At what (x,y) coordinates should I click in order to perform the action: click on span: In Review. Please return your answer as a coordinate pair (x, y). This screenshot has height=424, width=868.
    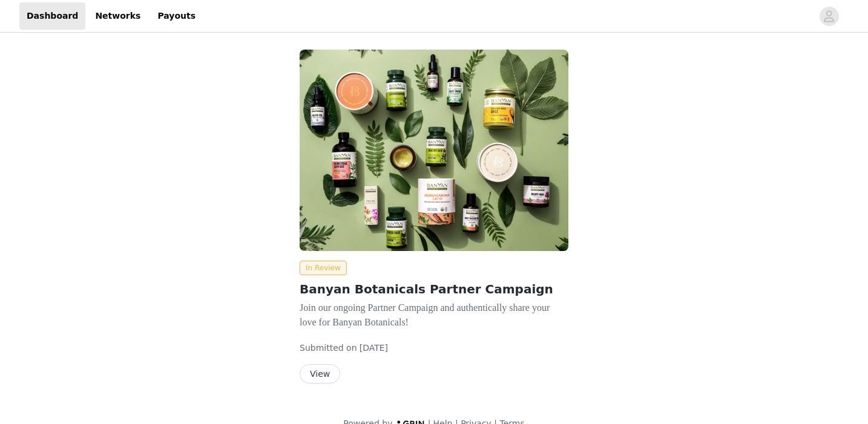
    Looking at the image, I should click on (323, 268).